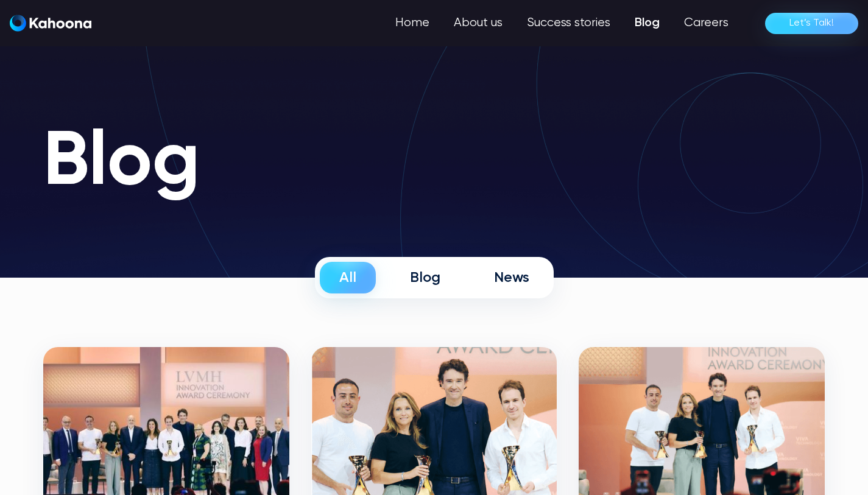  What do you see at coordinates (347, 278) in the screenshot?
I see `div: All` at bounding box center [347, 278].